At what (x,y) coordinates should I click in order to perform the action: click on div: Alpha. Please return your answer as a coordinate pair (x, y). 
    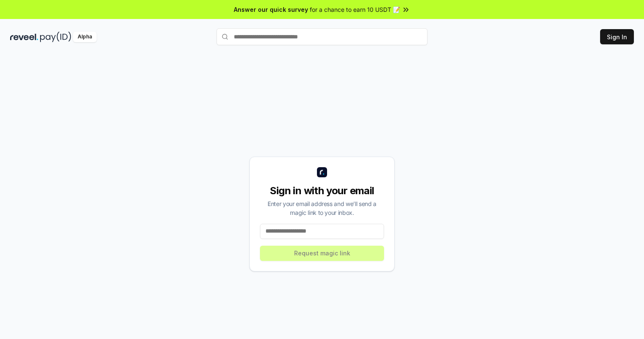
    Looking at the image, I should click on (85, 37).